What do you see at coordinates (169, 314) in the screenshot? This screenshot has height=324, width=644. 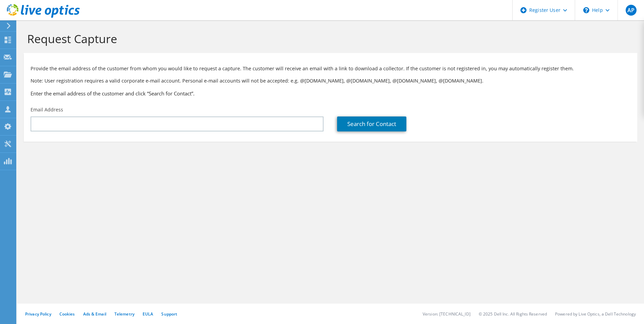 I see `a: Support` at bounding box center [169, 314].